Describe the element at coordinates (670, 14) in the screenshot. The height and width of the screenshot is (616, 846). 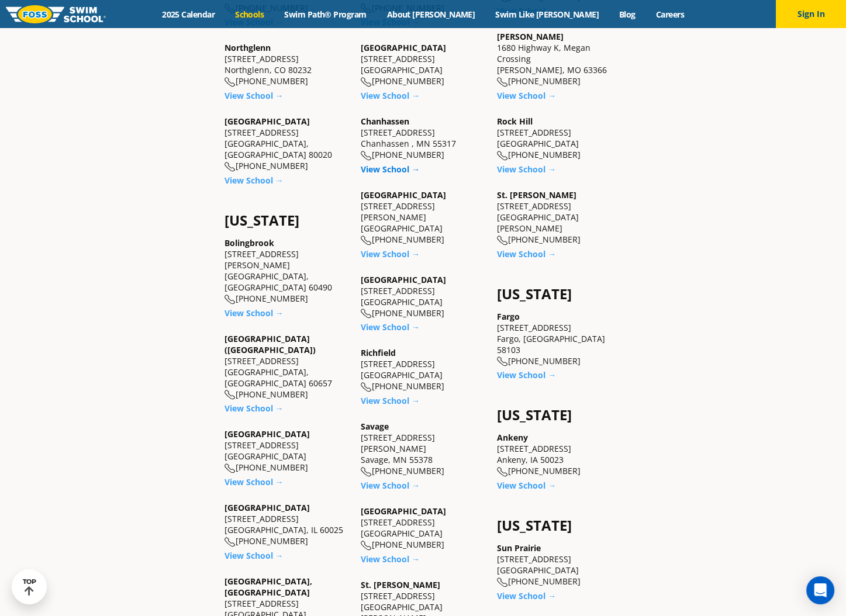
I see `a: Careers` at that location.